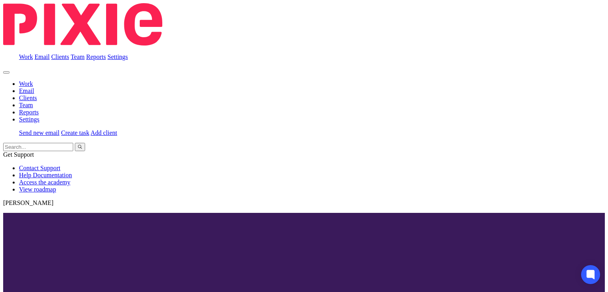  What do you see at coordinates (19, 154) in the screenshot?
I see `span: Get Support` at bounding box center [19, 154].